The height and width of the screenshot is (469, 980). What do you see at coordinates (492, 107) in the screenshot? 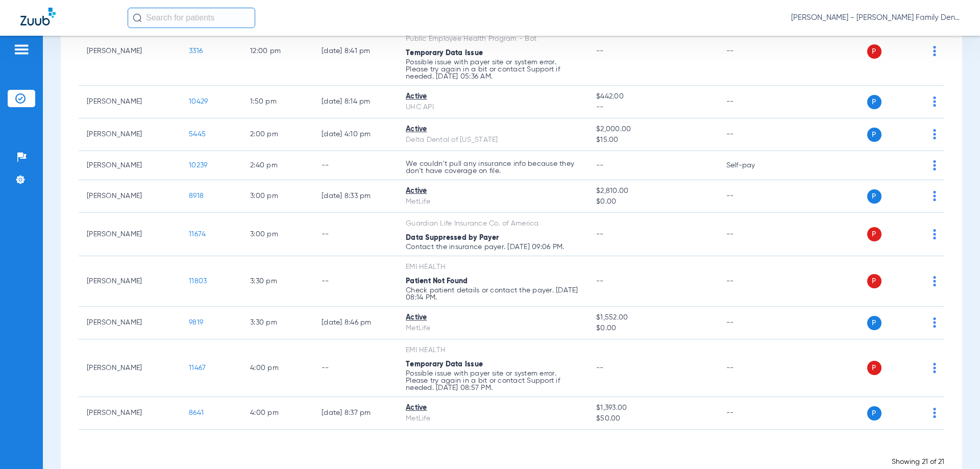
I see `div: UHC API` at bounding box center [492, 107].